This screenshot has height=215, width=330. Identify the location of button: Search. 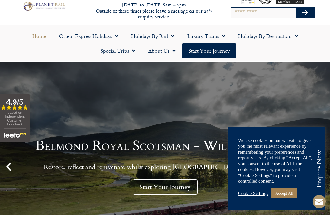
(305, 13).